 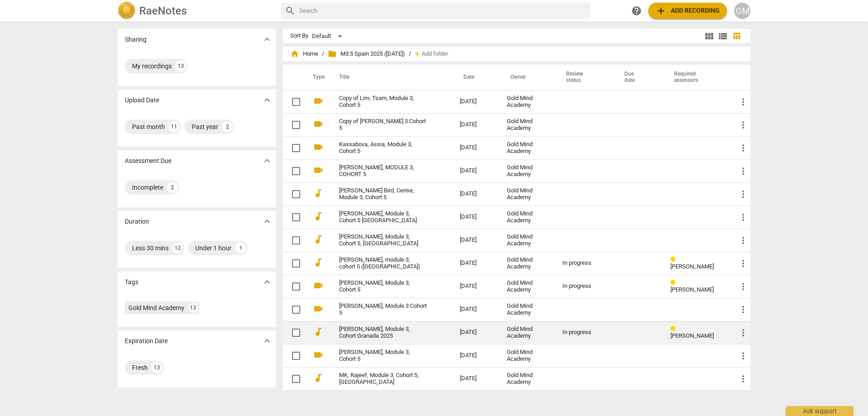 What do you see at coordinates (147, 161) in the screenshot?
I see `p: Assessment Due` at bounding box center [147, 161].